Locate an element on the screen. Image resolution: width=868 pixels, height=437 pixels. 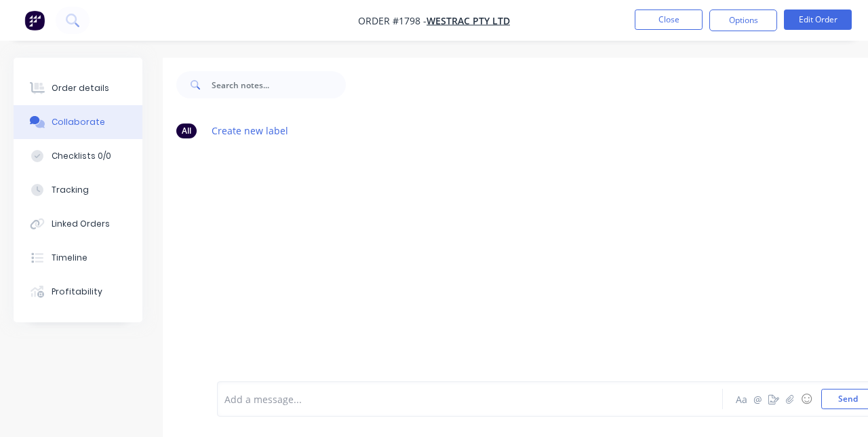
button: Tracking is located at coordinates (78, 190).